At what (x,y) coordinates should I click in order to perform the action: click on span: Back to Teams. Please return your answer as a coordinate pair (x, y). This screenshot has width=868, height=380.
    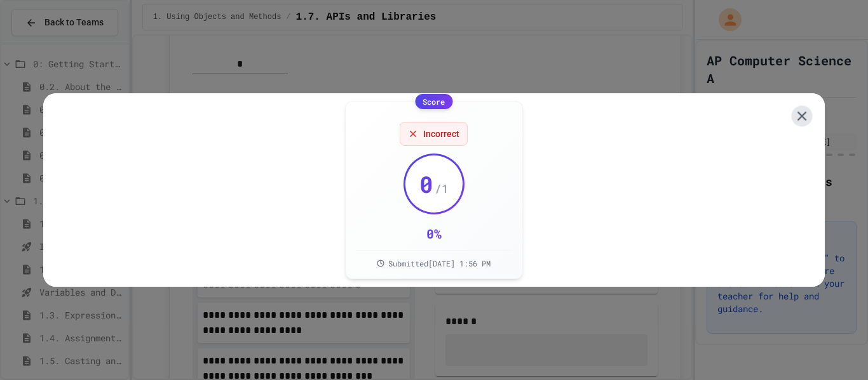
    Looking at the image, I should click on (74, 22).